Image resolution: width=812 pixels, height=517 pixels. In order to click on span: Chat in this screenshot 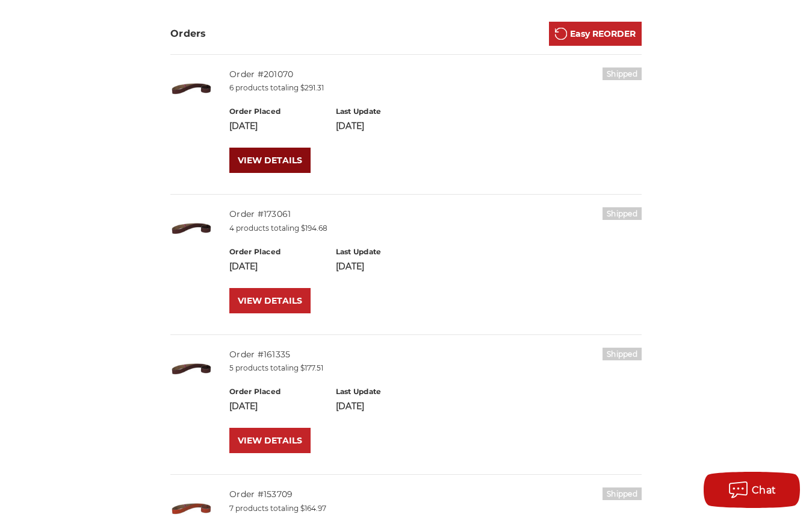, I will do `click(764, 490)`.